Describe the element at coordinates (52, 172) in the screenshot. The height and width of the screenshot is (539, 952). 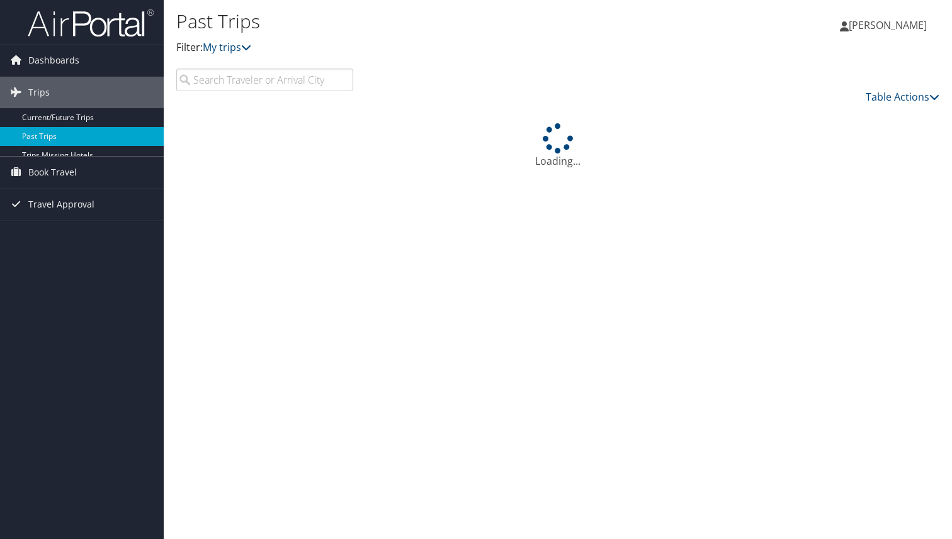
I see `span: Book Travel` at that location.